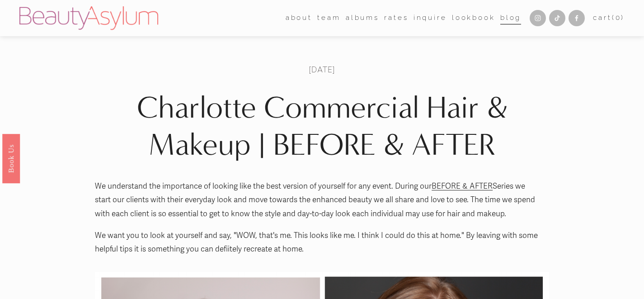 Image resolution: width=644 pixels, height=299 pixels. What do you see at coordinates (329, 18) in the screenshot?
I see `span: team` at bounding box center [329, 18].